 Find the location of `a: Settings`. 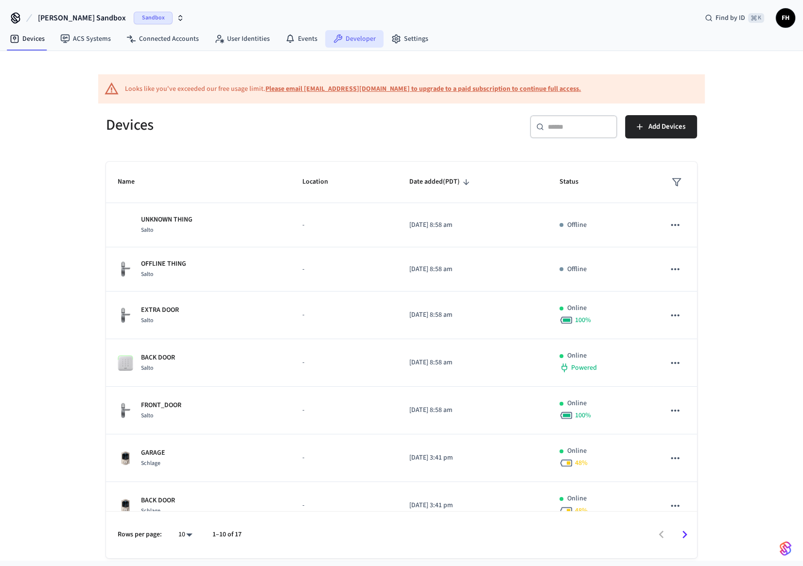

a: Settings is located at coordinates (410, 39).